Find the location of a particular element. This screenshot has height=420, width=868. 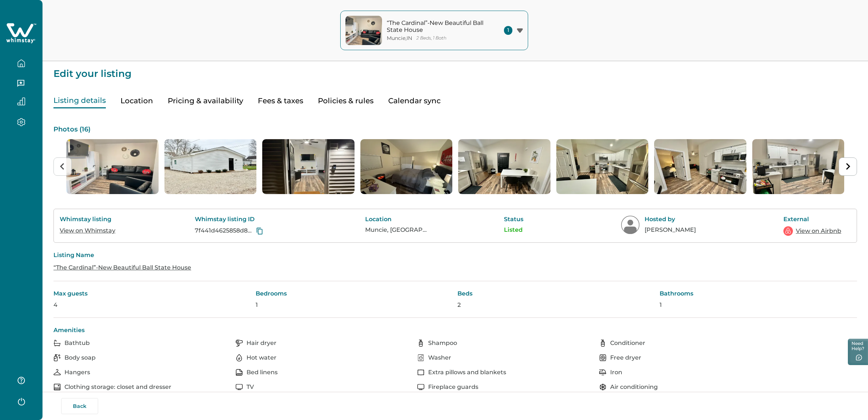

p: Clothing storage: closet and dresser is located at coordinates (118, 387).